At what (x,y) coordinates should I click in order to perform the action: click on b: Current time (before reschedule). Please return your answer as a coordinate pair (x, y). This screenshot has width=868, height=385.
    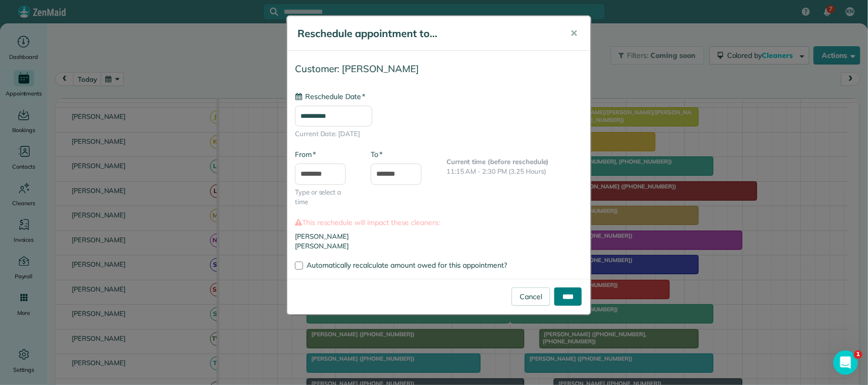
    Looking at the image, I should click on (498, 162).